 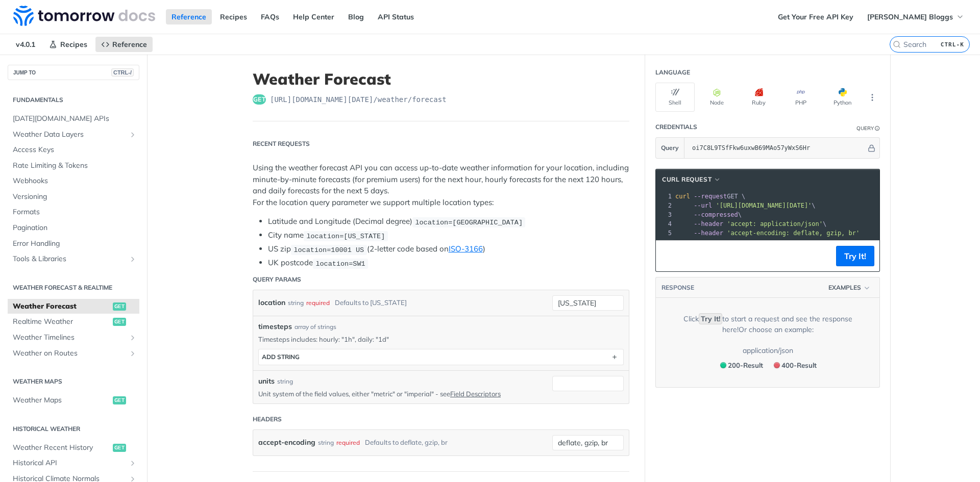 I want to click on span: 400, so click(x=777, y=365).